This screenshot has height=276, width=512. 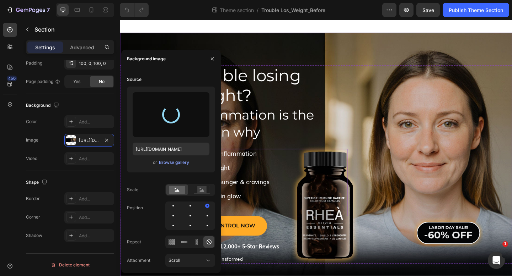 I want to click on div: Repeat, so click(x=134, y=242).